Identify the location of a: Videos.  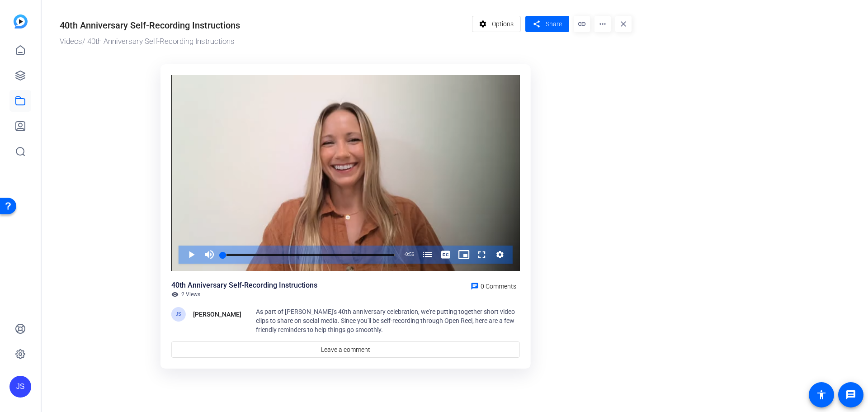
(71, 41).